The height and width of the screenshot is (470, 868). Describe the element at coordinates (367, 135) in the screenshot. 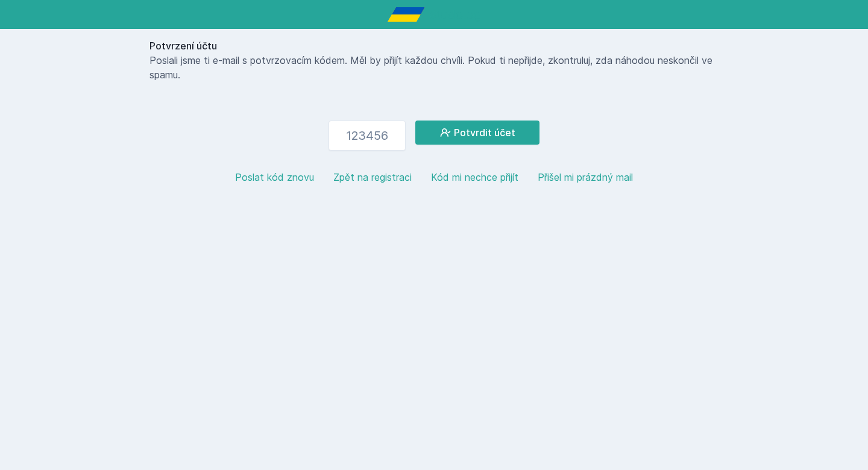

I see `input: 123456` at that location.